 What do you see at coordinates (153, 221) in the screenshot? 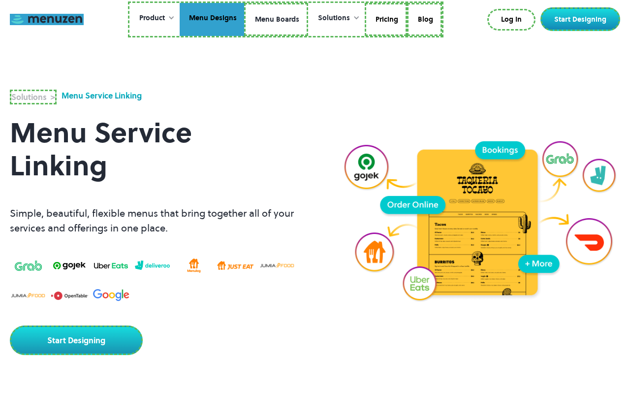
I see `p: Simple, beautiful, flexible menus that bring together all of your services and offerings in one p...` at bounding box center [153, 221].